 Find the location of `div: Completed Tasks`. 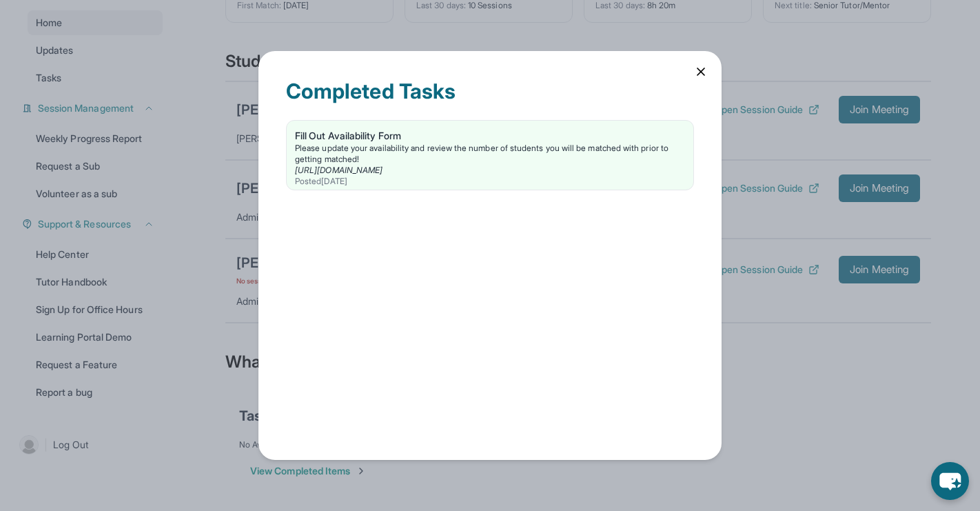

div: Completed Tasks is located at coordinates (490, 99).